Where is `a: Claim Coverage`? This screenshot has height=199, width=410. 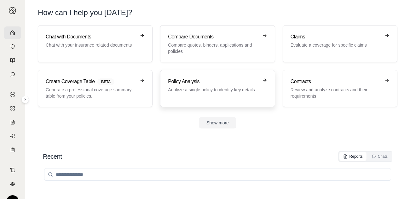
a: Claim Coverage is located at coordinates (13, 122).